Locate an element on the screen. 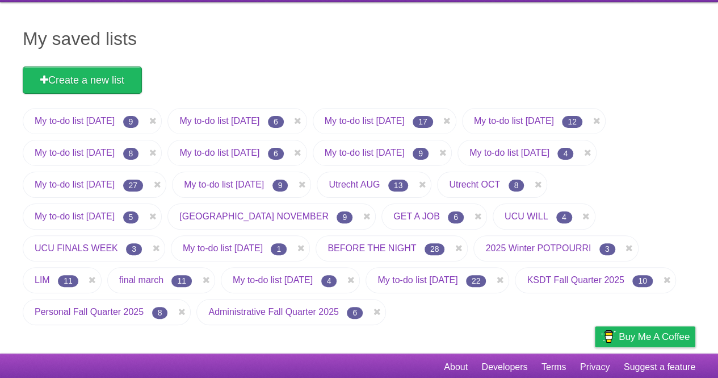  span: Buy me a coffee is located at coordinates (654, 336).